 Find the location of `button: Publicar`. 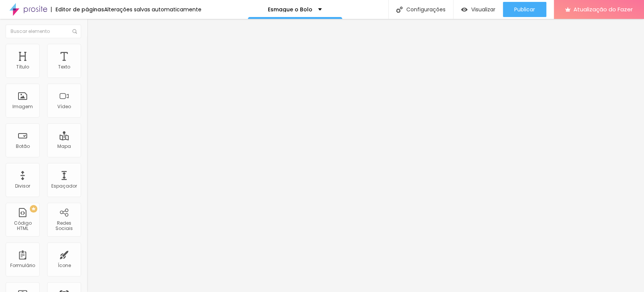

button: Publicar is located at coordinates (524, 10).